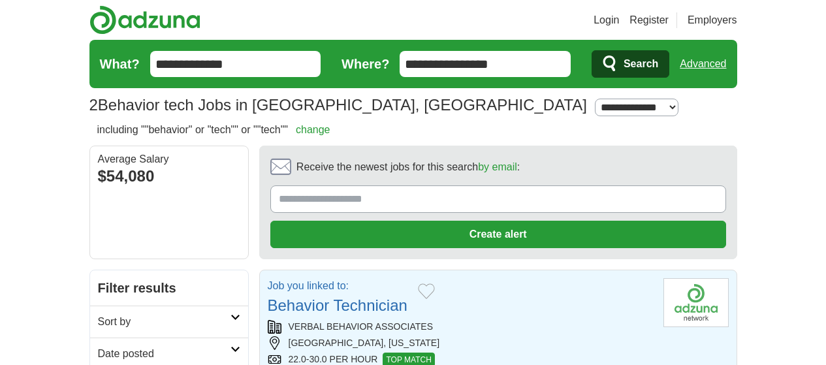 This screenshot has width=826, height=365. I want to click on div: Average Salary, so click(169, 159).